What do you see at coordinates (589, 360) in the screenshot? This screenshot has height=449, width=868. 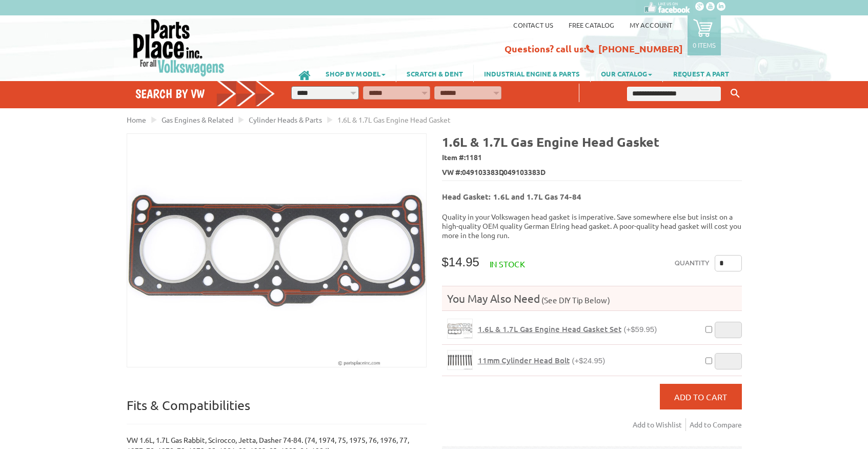 I see `span: (+$24.95)` at bounding box center [589, 360].